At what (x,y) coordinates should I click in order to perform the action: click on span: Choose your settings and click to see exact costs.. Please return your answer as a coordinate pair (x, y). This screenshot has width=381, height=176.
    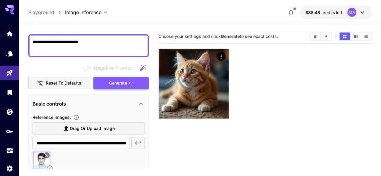
    Looking at the image, I should click on (218, 36).